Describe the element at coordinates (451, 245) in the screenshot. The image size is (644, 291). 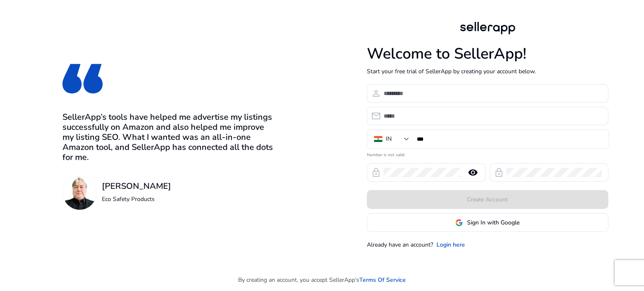
I see `a: Login here` at that location.